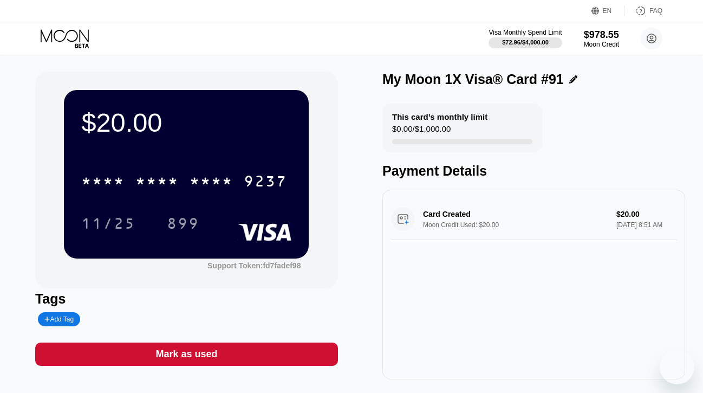 The image size is (703, 393). What do you see at coordinates (602, 38) in the screenshot?
I see `div: $978.55Moon Credit` at bounding box center [602, 38].